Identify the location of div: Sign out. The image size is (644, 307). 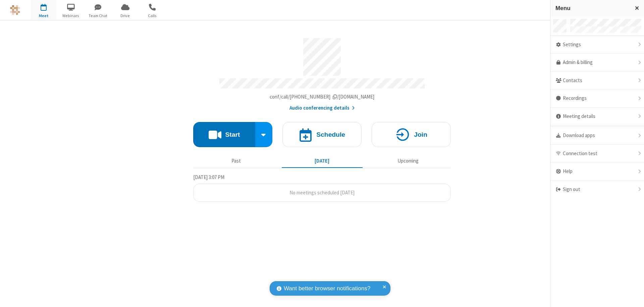
(597, 190).